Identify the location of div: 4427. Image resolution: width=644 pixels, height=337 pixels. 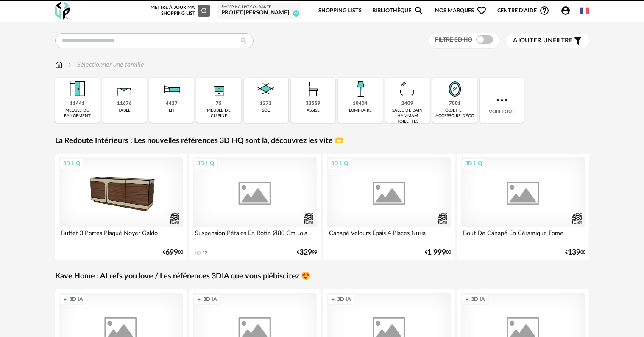
(172, 104).